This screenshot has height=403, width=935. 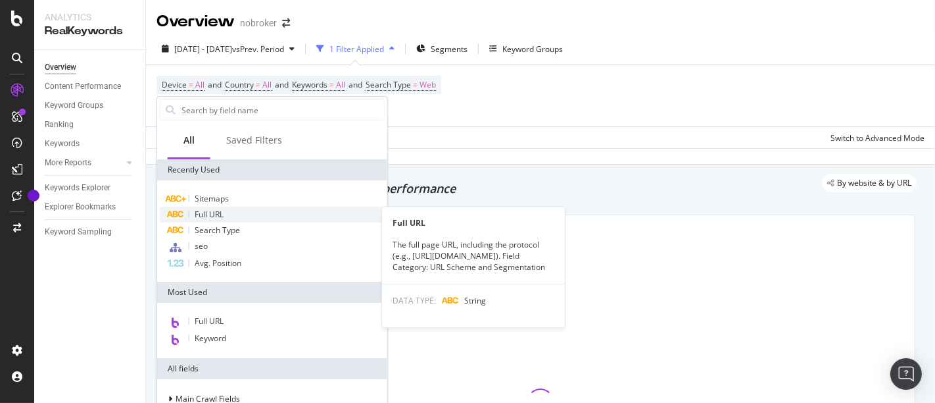 I want to click on span: Avg. Position, so click(x=218, y=262).